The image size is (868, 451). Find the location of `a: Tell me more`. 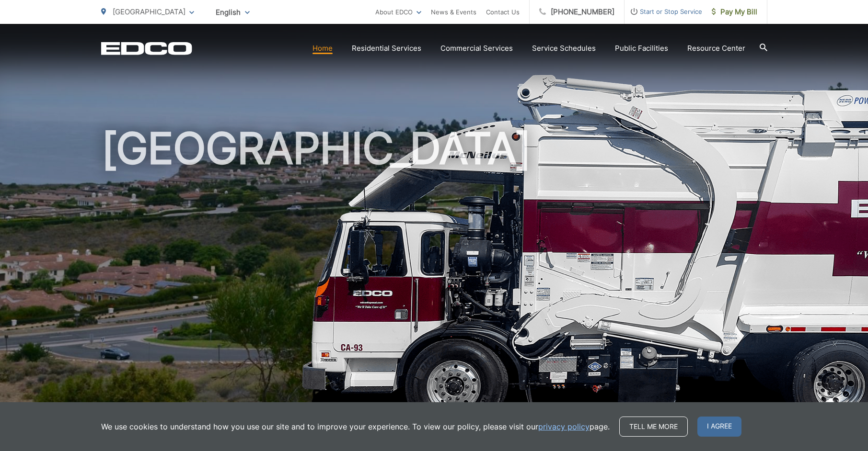

a: Tell me more is located at coordinates (653, 427).